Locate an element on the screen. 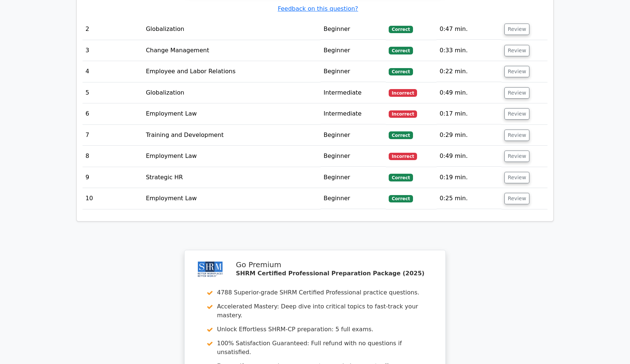  td: 6 is located at coordinates (113, 114).